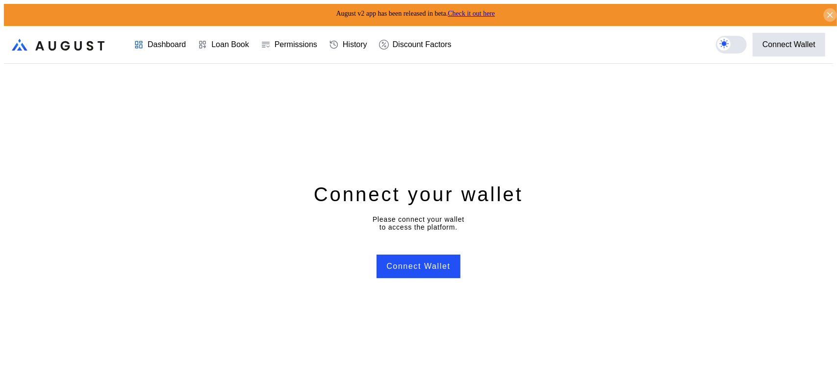  I want to click on div: Loan Book, so click(230, 45).